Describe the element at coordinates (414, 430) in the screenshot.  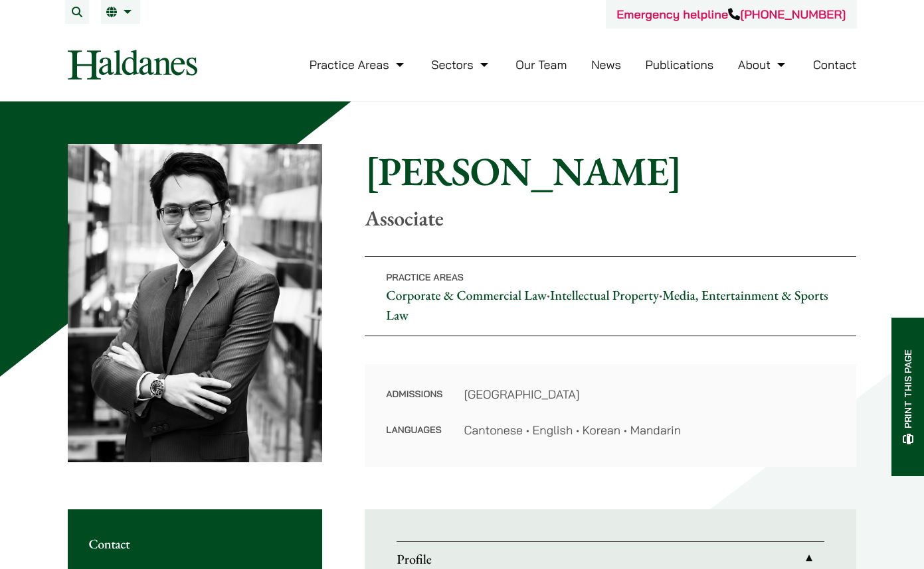
I see `dt: Languages` at that location.